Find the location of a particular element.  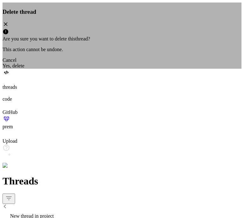

label: code is located at coordinates (7, 99).